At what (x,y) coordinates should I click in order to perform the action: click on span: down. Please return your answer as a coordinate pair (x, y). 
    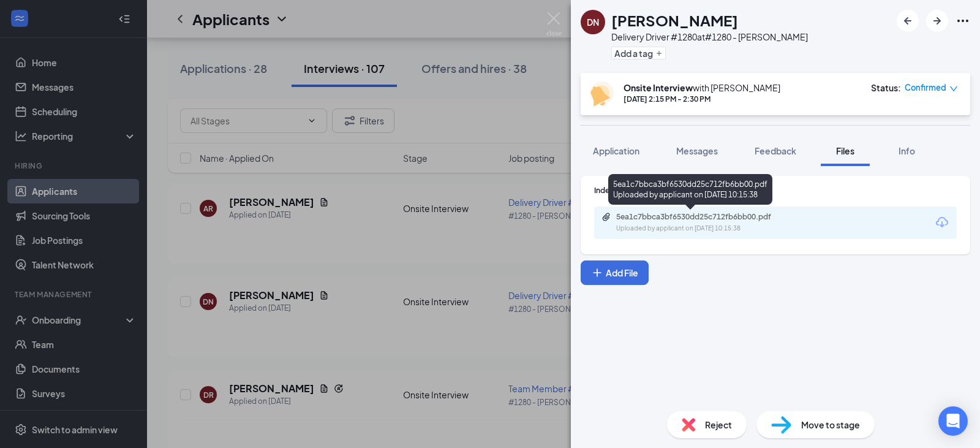
    Looking at the image, I should click on (954, 88).